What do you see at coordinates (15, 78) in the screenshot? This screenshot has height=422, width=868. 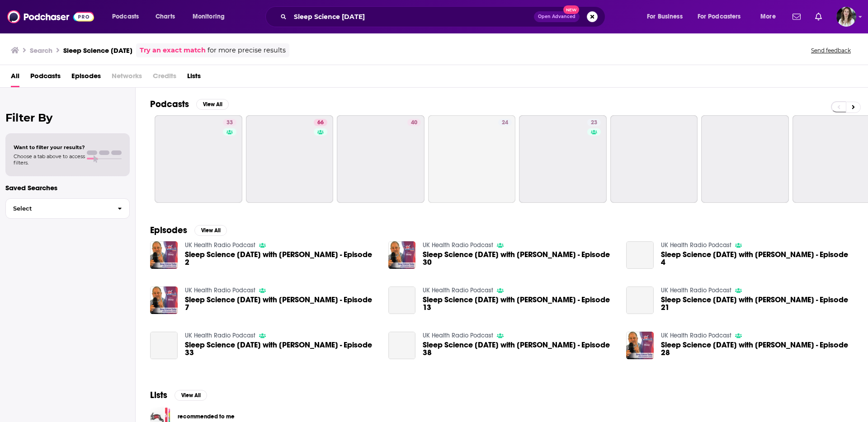 I see `a: All` at bounding box center [15, 78].